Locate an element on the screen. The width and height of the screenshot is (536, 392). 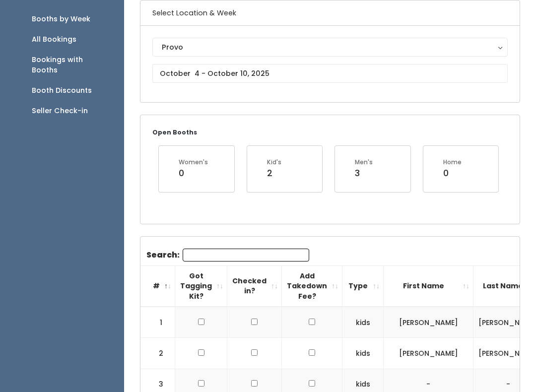
div: Women's is located at coordinates (193, 163).